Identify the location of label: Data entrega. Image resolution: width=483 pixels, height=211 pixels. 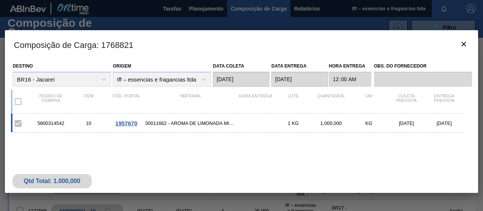
(289, 66).